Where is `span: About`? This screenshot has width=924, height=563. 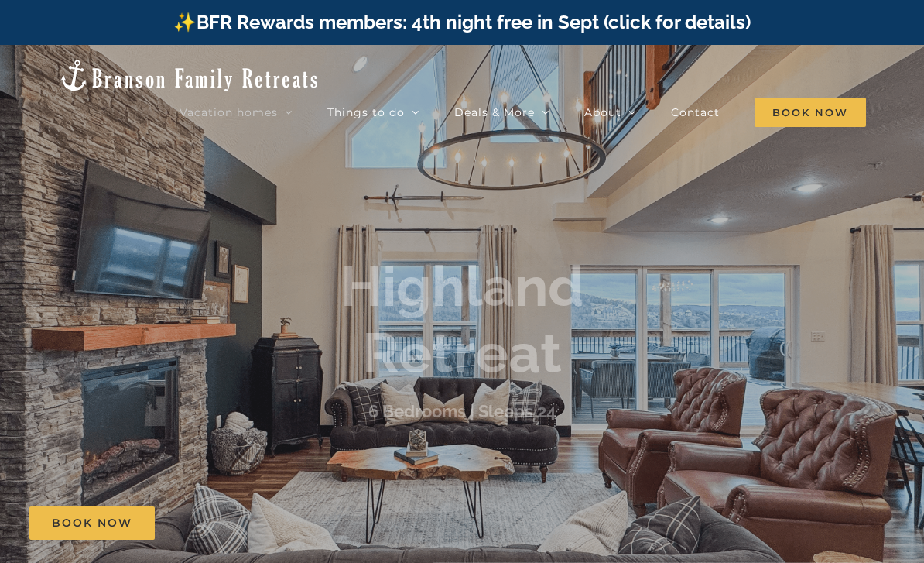 span: About is located at coordinates (603, 112).